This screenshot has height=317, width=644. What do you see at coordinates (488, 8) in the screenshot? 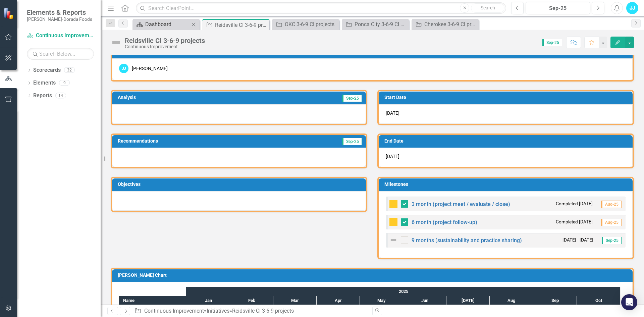
I see `button: Search` at bounding box center [488, 8].